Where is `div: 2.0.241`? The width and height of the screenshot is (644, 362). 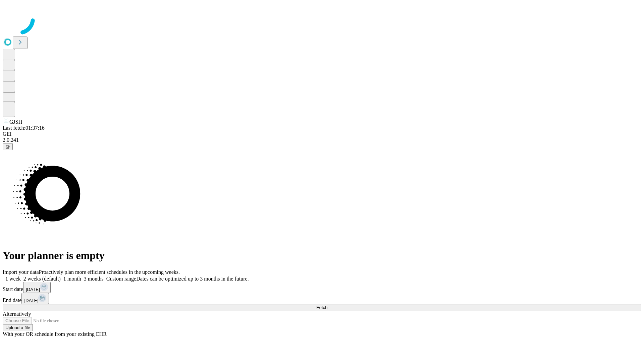 div: 2.0.241 is located at coordinates (322, 140).